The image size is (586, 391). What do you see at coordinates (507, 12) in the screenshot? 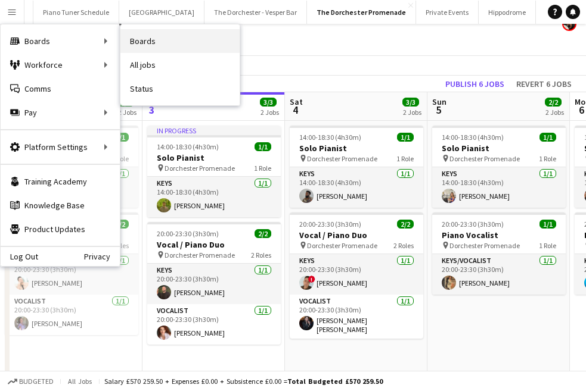
I see `button: Hippodrome` at bounding box center [507, 12].